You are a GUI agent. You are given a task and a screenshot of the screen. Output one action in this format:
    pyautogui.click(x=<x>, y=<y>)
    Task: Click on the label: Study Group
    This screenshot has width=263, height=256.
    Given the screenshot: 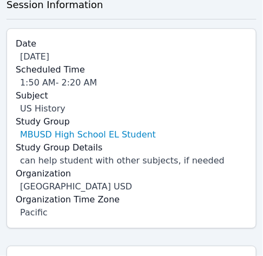 What is the action you would take?
    pyautogui.click(x=132, y=122)
    